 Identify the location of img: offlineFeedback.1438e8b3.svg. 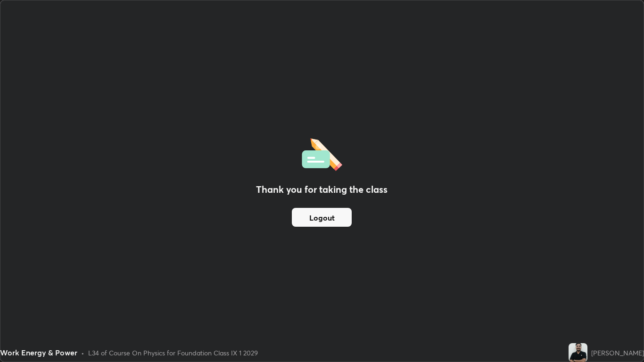
(322, 153).